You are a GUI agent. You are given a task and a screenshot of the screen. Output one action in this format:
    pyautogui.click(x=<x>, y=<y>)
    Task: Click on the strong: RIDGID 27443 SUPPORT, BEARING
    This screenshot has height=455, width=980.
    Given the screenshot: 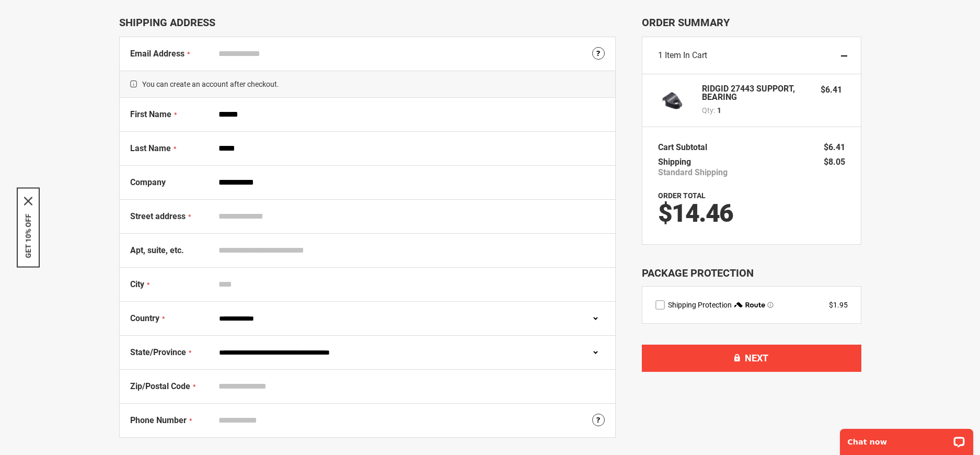 What is the action you would take?
    pyautogui.click(x=756, y=93)
    